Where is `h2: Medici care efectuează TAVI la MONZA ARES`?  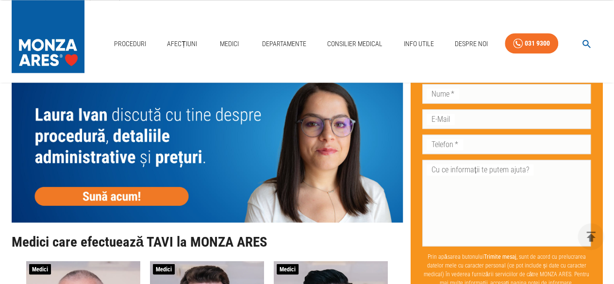 h2: Medici care efectuează TAVI la MONZA ARES is located at coordinates (207, 242).